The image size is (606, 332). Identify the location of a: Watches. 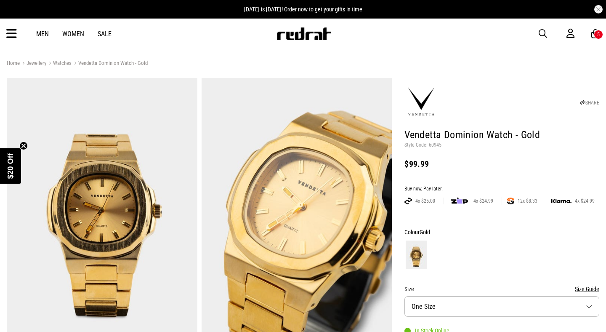
(59, 64).